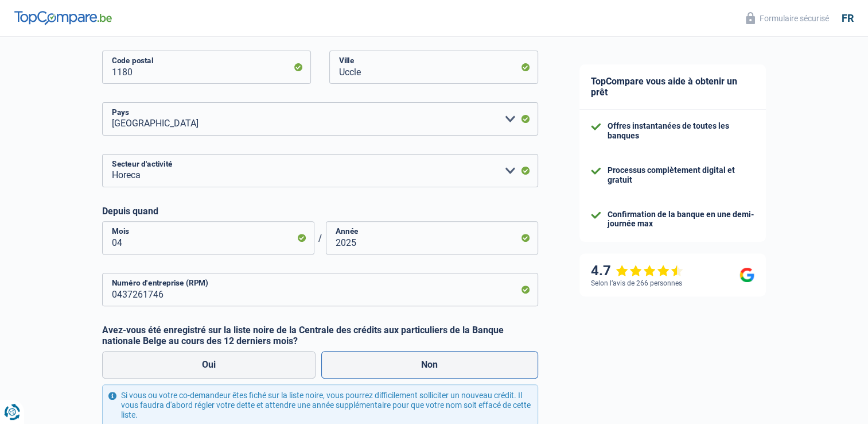  I want to click on label: Depuis quand, so click(320, 211).